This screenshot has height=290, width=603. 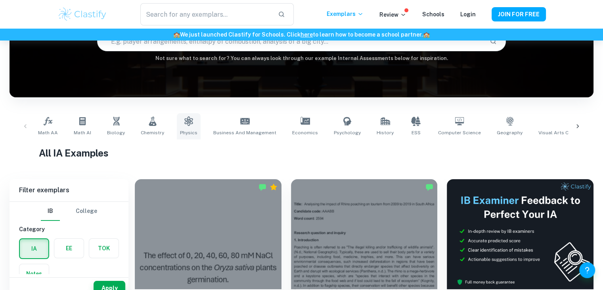 I want to click on h6: Category, so click(x=69, y=229).